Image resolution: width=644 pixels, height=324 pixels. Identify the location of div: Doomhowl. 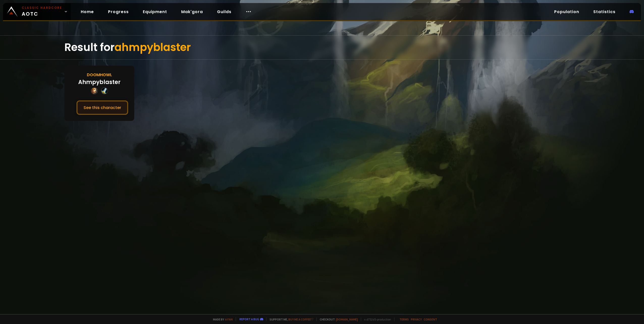
(100, 75).